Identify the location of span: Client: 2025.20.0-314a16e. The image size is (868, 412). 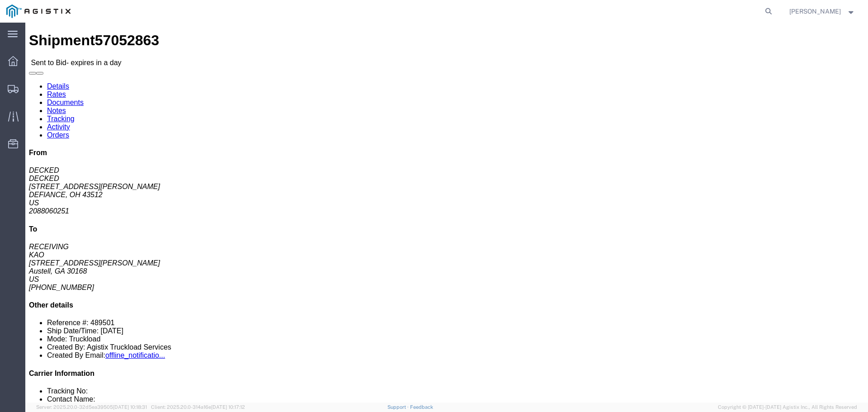
(198, 407).